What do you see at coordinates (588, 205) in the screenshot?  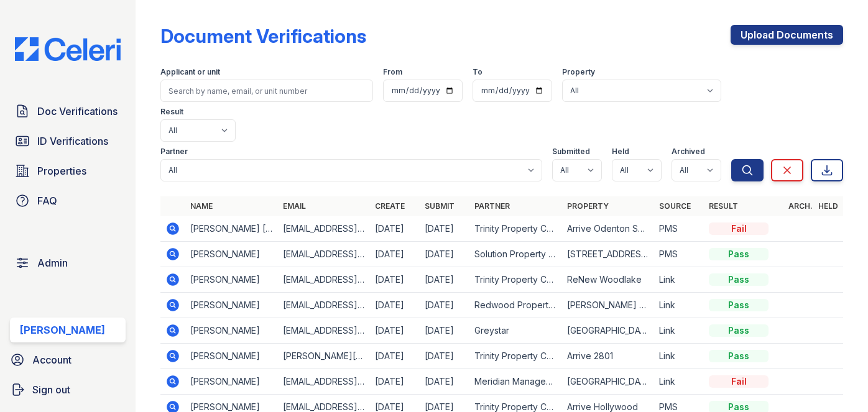 I see `a: Property` at bounding box center [588, 205].